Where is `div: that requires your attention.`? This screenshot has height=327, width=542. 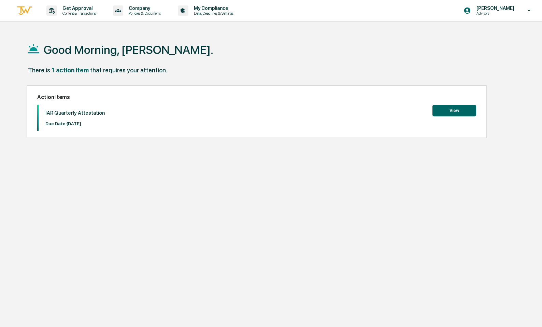 div: that requires your attention. is located at coordinates (129, 70).